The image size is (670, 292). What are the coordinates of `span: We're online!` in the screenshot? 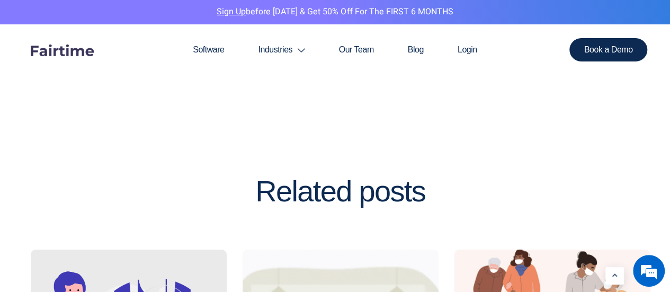 It's located at (104, 135).